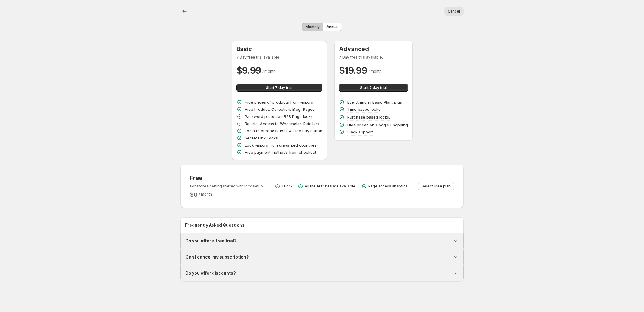 The image size is (644, 312). What do you see at coordinates (333, 27) in the screenshot?
I see `button: Annual` at bounding box center [333, 27].